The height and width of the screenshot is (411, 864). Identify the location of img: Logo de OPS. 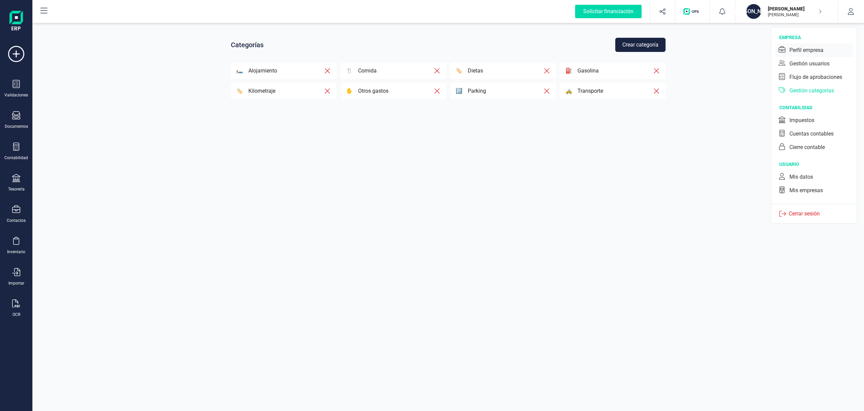
(692, 11).